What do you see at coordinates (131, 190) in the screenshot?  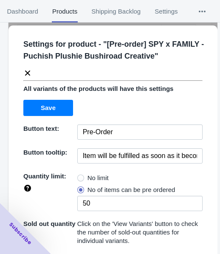 I see `span: No of items can be pre ordered` at bounding box center [131, 190].